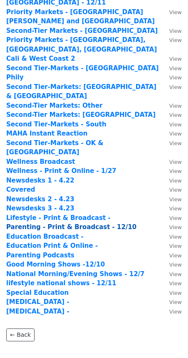 Image resolution: width=188 pixels, height=358 pixels. What do you see at coordinates (40, 199) in the screenshot?
I see `a: Newsdesks 2 - 4.23` at bounding box center [40, 199].